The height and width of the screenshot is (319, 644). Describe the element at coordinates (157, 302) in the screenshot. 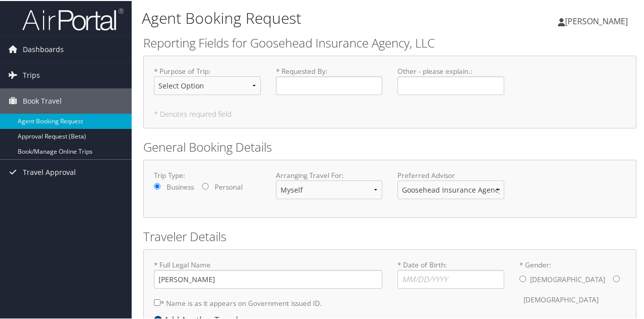

I see `input: * Name is as it appears on Government issued ID.` at that location.